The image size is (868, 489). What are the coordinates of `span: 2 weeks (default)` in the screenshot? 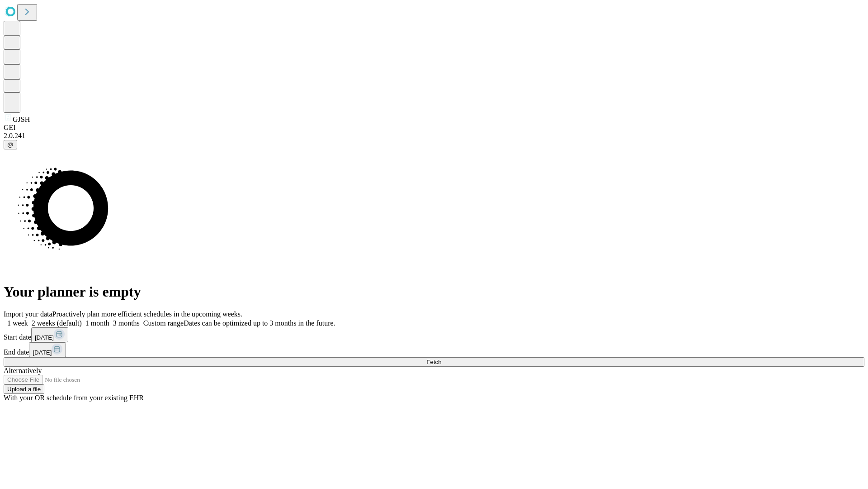 It's located at (57, 323).